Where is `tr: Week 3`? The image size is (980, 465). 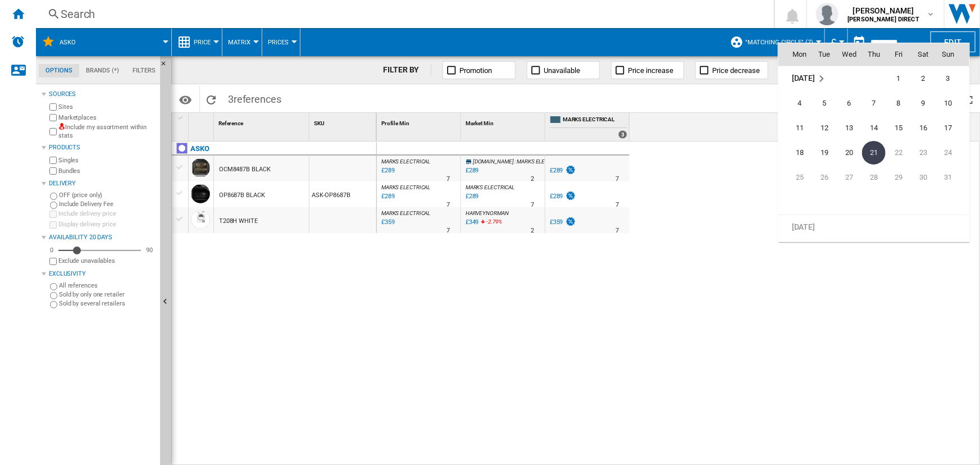
tr: Week 3 is located at coordinates (874, 128).